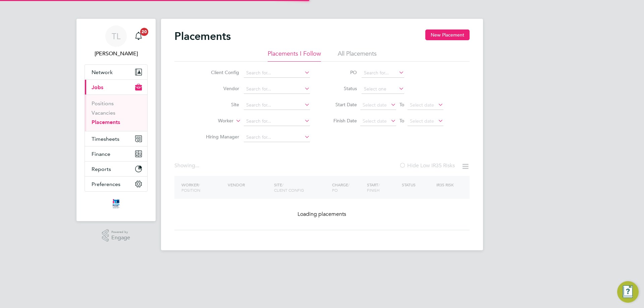 This screenshot has height=308, width=644. What do you see at coordinates (383, 89) in the screenshot?
I see `input: Select one` at bounding box center [383, 89].